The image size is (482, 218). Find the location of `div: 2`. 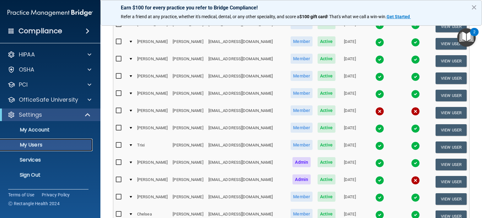

div: 2 is located at coordinates (474, 36).